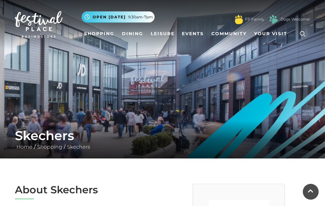 The height and width of the screenshot is (206, 325). Describe the element at coordinates (295, 19) in the screenshot. I see `a: Dogs Welcome!` at that location.